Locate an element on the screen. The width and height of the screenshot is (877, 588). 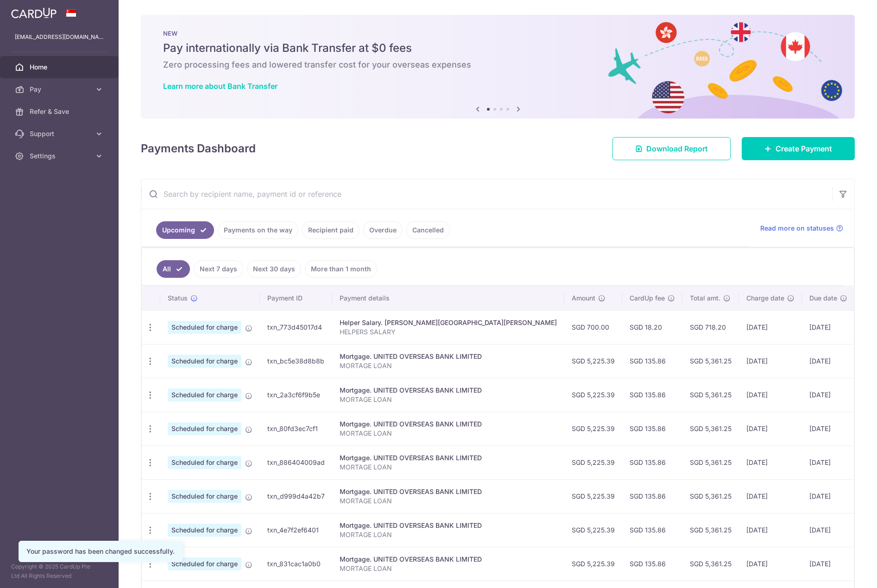
div: Your password has been changed successfully. is located at coordinates (100, 551).